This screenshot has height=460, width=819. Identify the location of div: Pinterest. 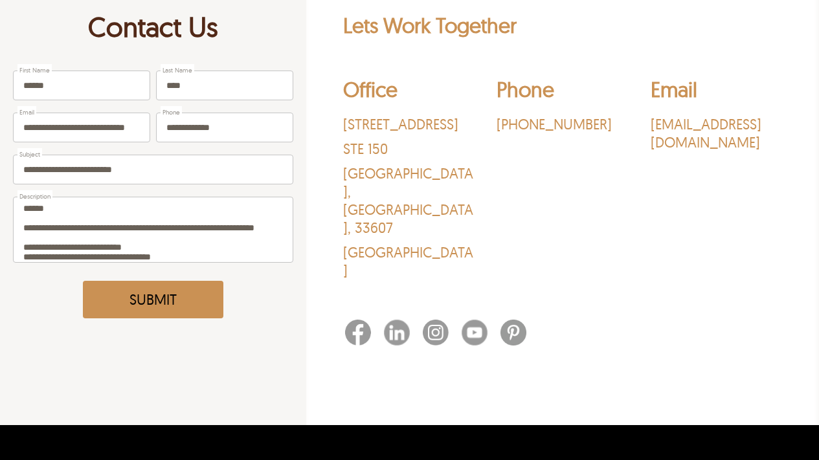
(520, 335).